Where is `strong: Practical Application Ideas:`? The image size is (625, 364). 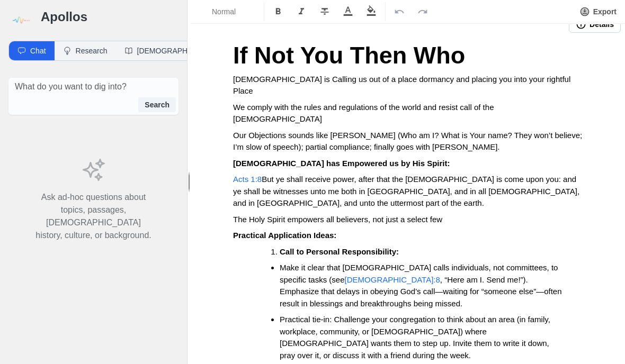 strong: Practical Application Ideas: is located at coordinates (284, 235).